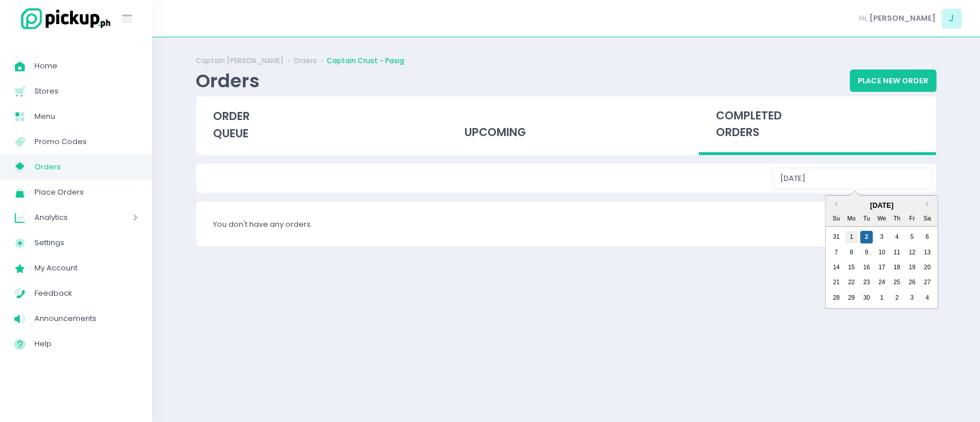 The width and height of the screenshot is (980, 422). Describe the element at coordinates (851, 252) in the screenshot. I see `div: day-8` at that location.